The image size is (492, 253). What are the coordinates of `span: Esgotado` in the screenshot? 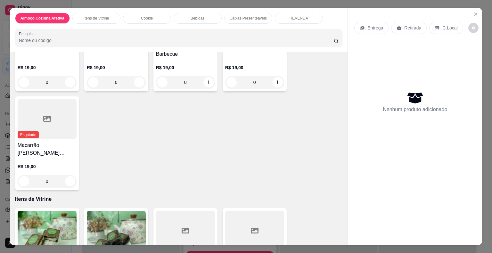 It's located at (28, 135).